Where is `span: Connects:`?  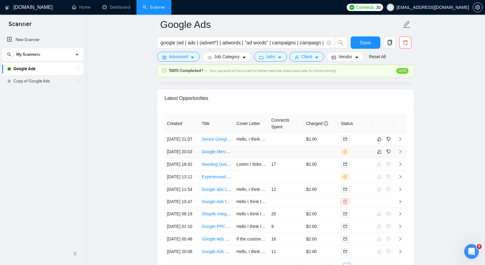
span: Connects: is located at coordinates (365, 7).